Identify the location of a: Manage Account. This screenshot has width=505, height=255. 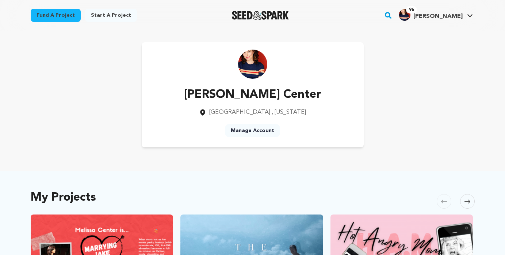
(252, 131).